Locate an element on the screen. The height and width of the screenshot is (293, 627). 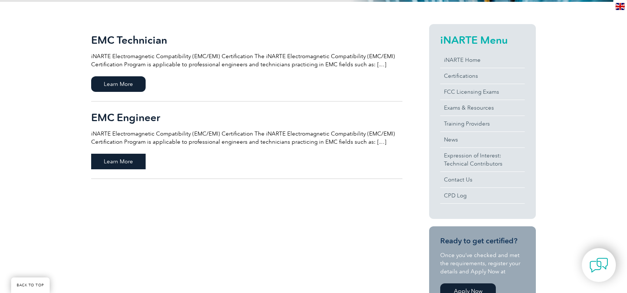
a: BACK TO TOP is located at coordinates (30, 285).